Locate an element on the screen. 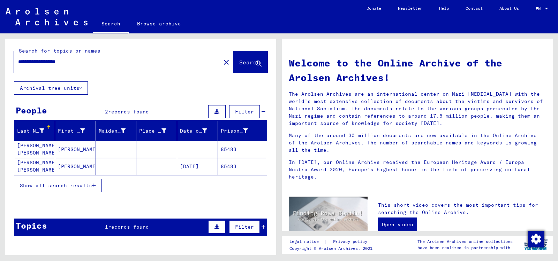 The height and width of the screenshot is (261, 558). img: video.jpg is located at coordinates (328, 218).